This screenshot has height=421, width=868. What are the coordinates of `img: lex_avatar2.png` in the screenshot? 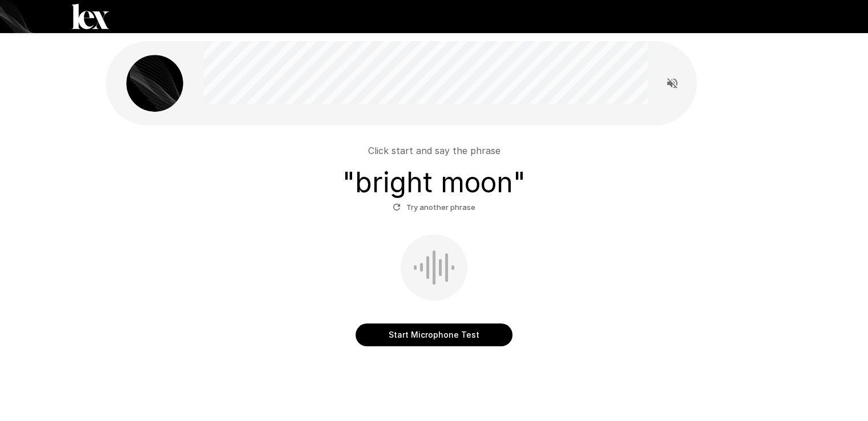 It's located at (154, 83).